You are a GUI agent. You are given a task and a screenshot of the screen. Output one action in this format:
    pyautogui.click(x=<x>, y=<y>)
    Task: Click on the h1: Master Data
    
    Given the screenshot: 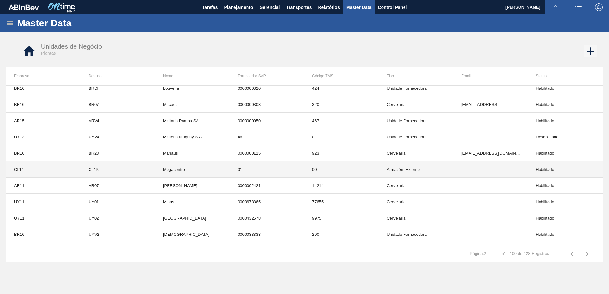 What is the action you would take?
    pyautogui.click(x=74, y=23)
    